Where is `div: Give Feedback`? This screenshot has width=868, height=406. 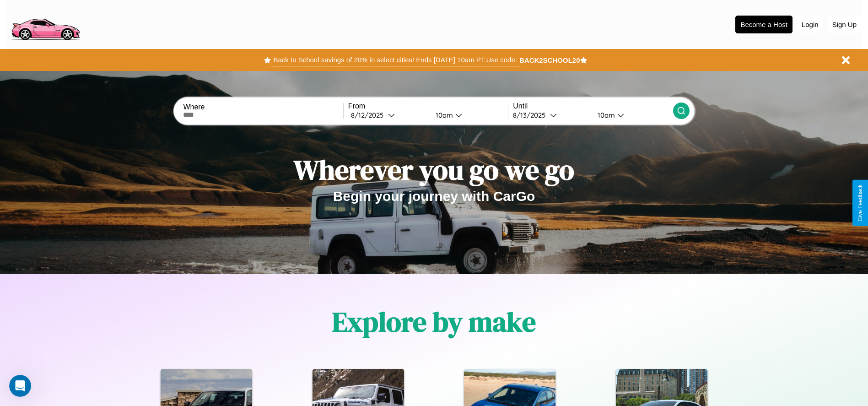 div: Give Feedback is located at coordinates (860, 203).